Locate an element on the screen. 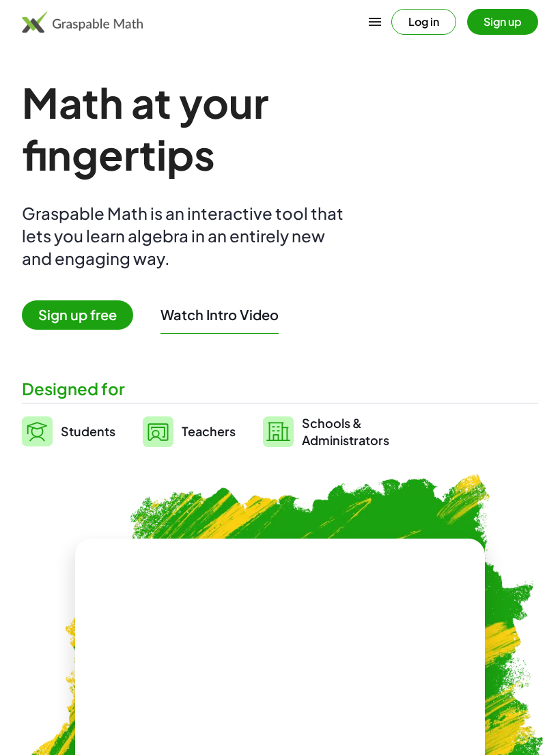  div: Graspable Math is an interactive tool that lets you learn algebra in an entirely new and engaging... is located at coordinates (186, 236).